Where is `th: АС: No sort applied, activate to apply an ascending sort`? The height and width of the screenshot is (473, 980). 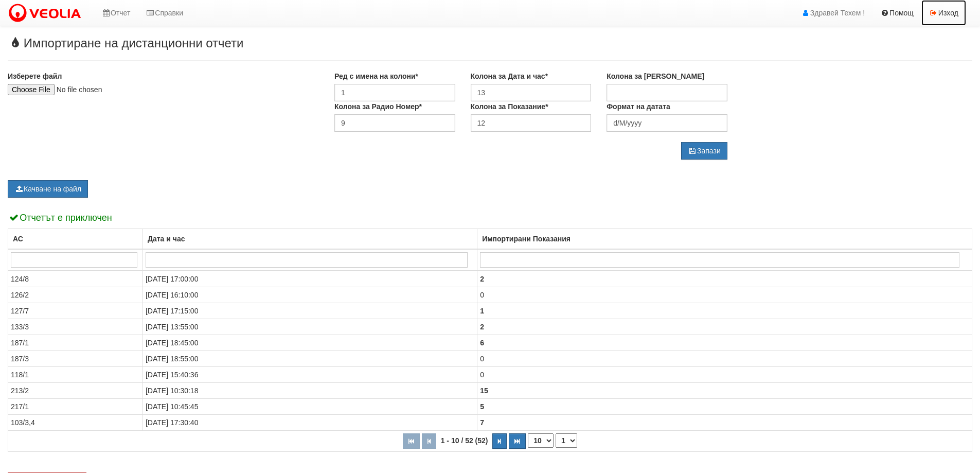 th: АС: No sort applied, activate to apply an ascending sort is located at coordinates (76, 240).